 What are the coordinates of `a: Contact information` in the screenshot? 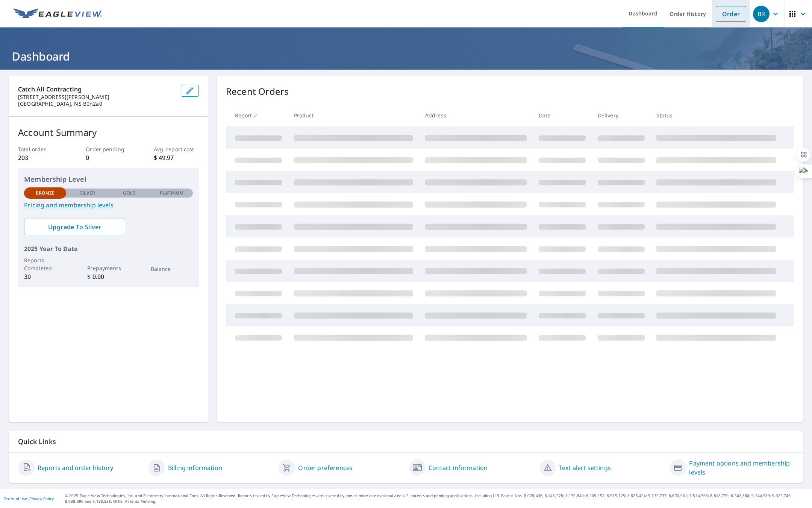 It's located at (458, 467).